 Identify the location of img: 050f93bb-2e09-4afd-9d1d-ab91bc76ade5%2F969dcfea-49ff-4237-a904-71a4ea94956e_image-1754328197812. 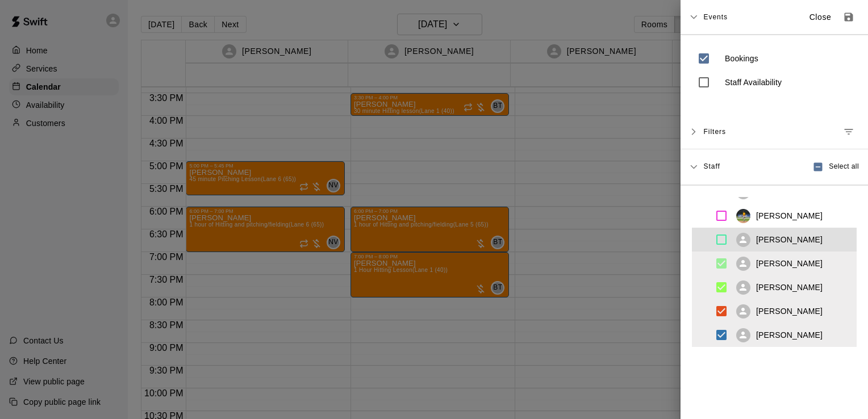
(743, 215).